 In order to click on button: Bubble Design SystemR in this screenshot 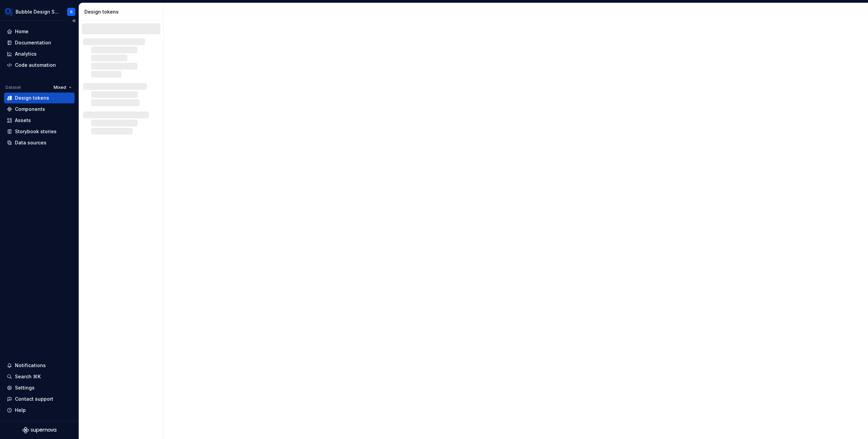, I will do `click(39, 11)`.